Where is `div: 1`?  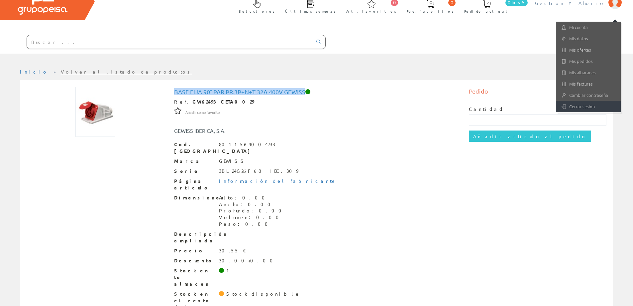
div: 1 is located at coordinates (229, 270).